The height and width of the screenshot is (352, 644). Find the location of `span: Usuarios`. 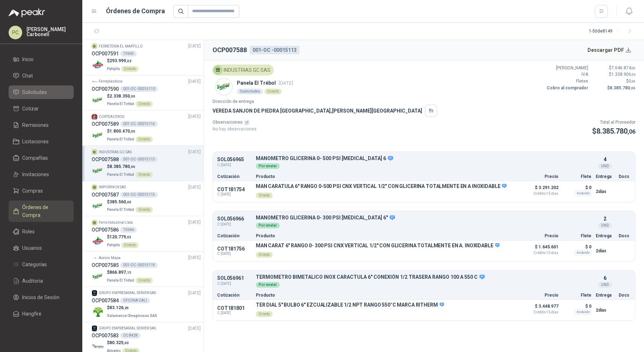

span: Usuarios is located at coordinates (32, 248).